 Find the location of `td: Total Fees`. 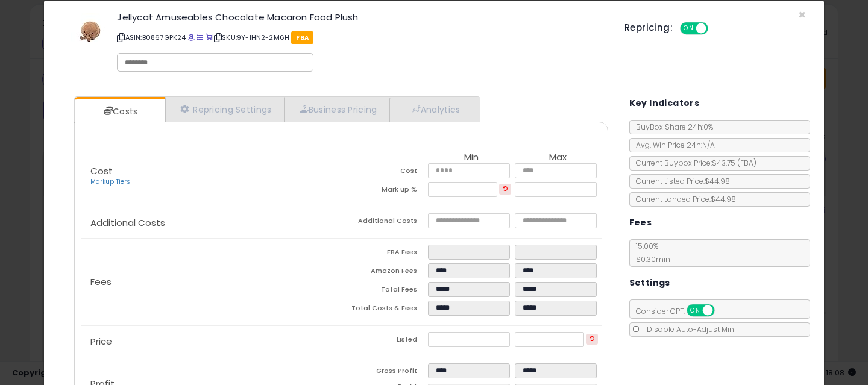

td: Total Fees is located at coordinates (385, 291).